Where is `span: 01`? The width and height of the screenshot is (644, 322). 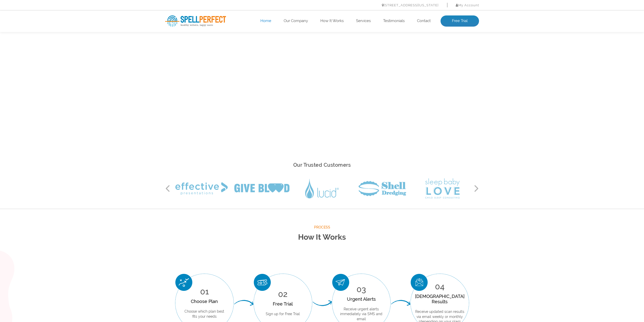
span: 01 is located at coordinates (205, 291).